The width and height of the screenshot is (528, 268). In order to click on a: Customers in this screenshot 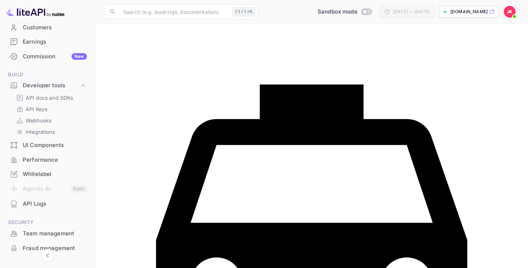, I will do `click(47, 27)`.